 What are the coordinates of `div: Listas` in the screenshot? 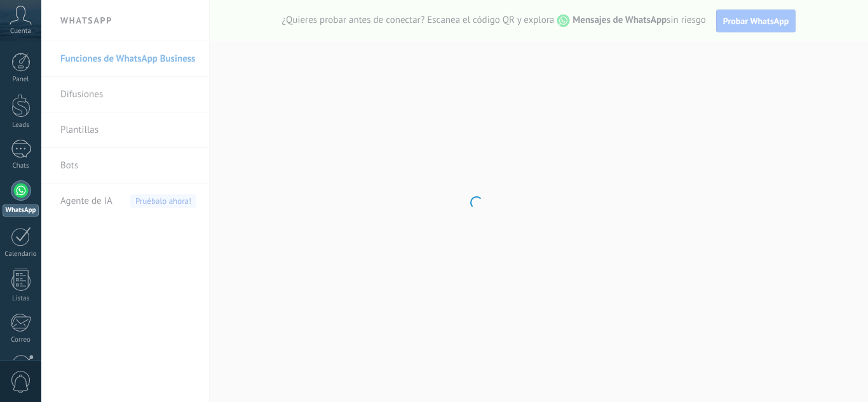 It's located at (21, 298).